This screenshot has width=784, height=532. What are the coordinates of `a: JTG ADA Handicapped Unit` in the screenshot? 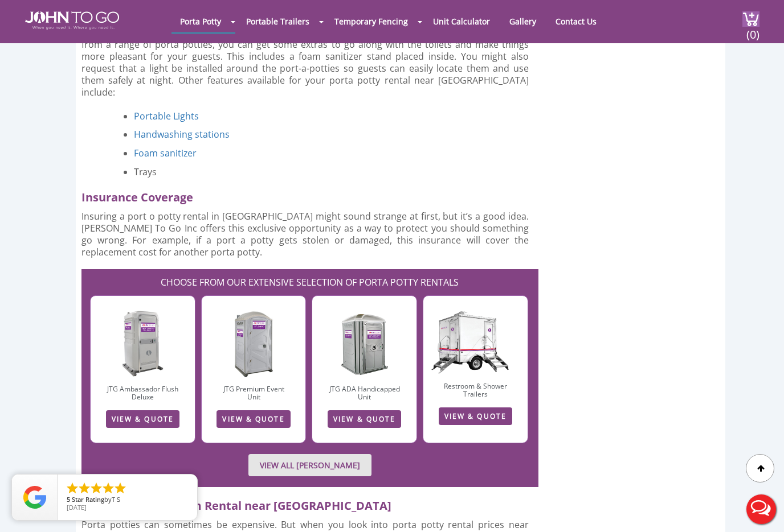 It's located at (364, 393).